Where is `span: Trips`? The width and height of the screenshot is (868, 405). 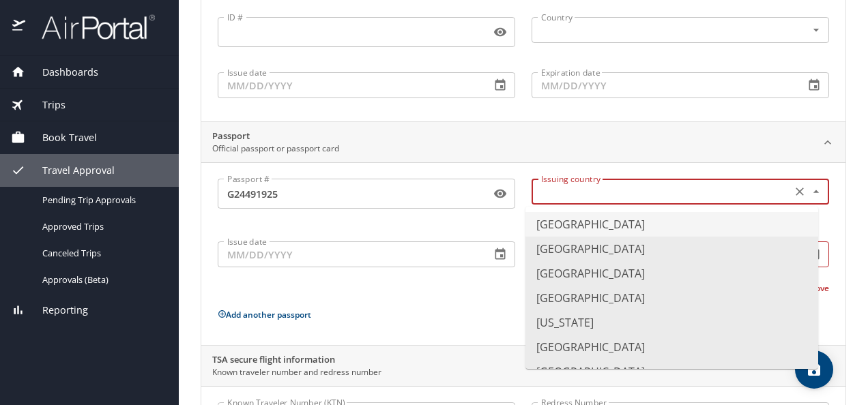 span: Trips is located at coordinates (45, 105).